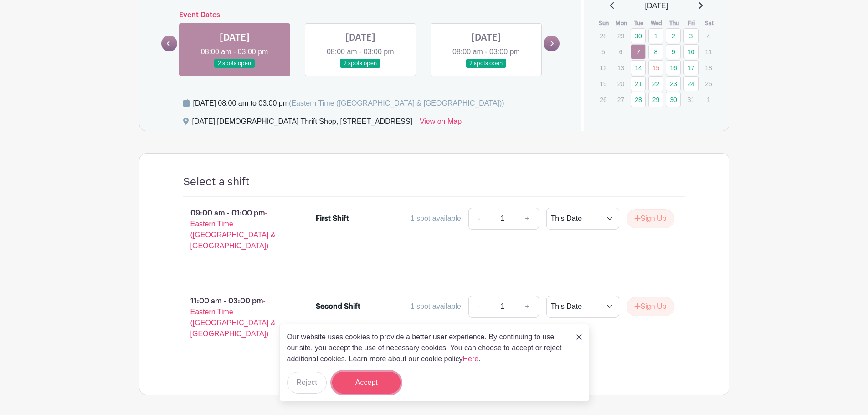 Image resolution: width=868 pixels, height=415 pixels. Describe the element at coordinates (621, 23) in the screenshot. I see `th: Mon` at that location.